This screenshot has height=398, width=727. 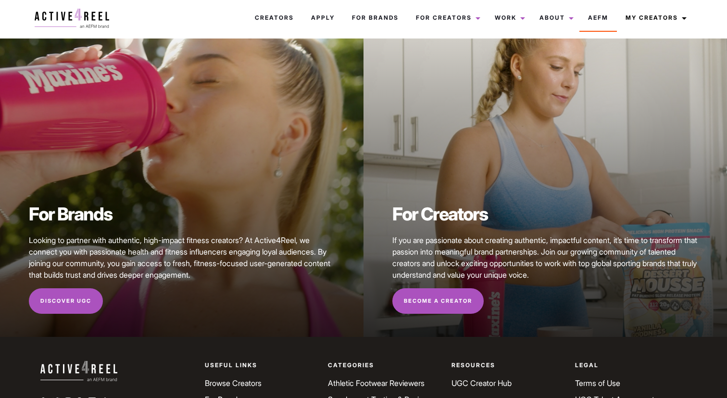 What do you see at coordinates (323, 18) in the screenshot?
I see `a: Apply` at bounding box center [323, 18].